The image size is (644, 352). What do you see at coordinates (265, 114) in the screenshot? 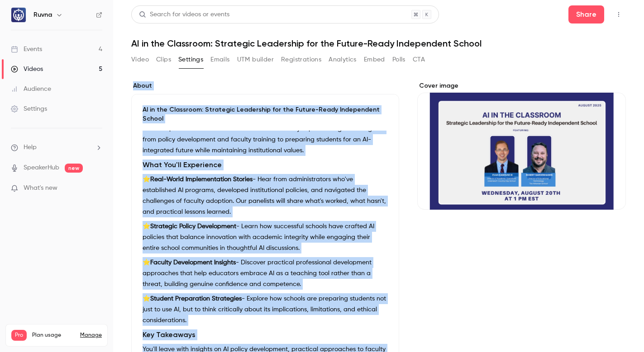
I see `p: AI in the Classroom: Strategic Leadership for the Future-Ready Independent School` at bounding box center [265, 114].